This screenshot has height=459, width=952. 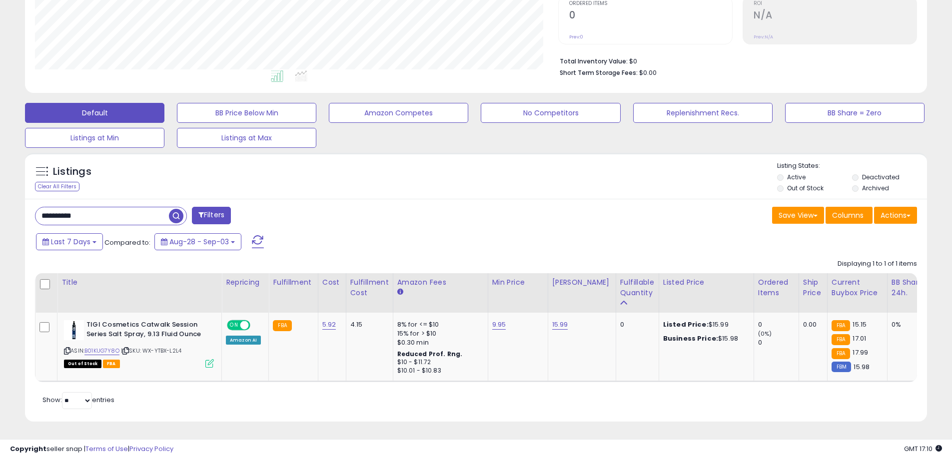 I want to click on label: Deactivated, so click(x=881, y=177).